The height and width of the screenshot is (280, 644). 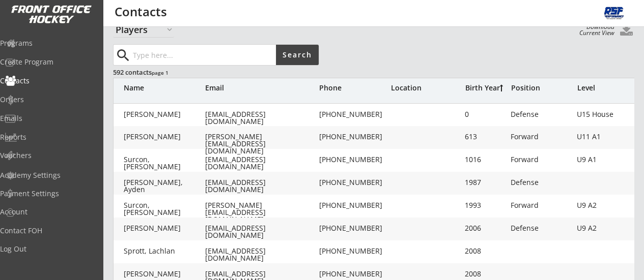 What do you see at coordinates (607, 160) in the screenshot?
I see `div: U9 A1` at bounding box center [607, 160].